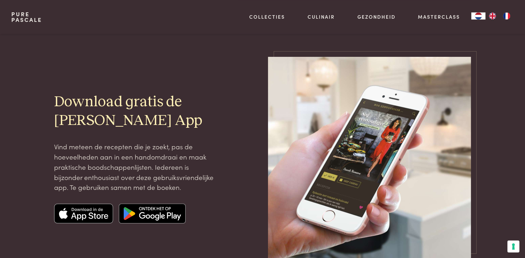 This screenshot has height=258, width=525. What do you see at coordinates (492, 16) in the screenshot?
I see `aside: Language selected: Nederlands` at bounding box center [492, 16].